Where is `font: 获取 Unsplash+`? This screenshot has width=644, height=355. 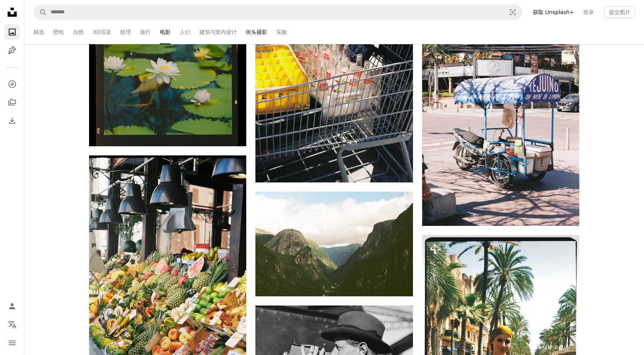 font: 获取 Unsplash+ is located at coordinates (553, 12).